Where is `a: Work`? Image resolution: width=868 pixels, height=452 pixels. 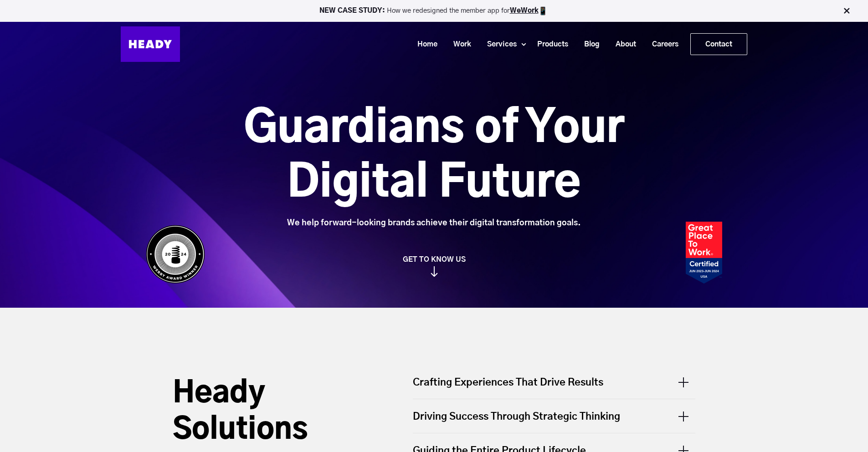
a: Work is located at coordinates (459, 44).